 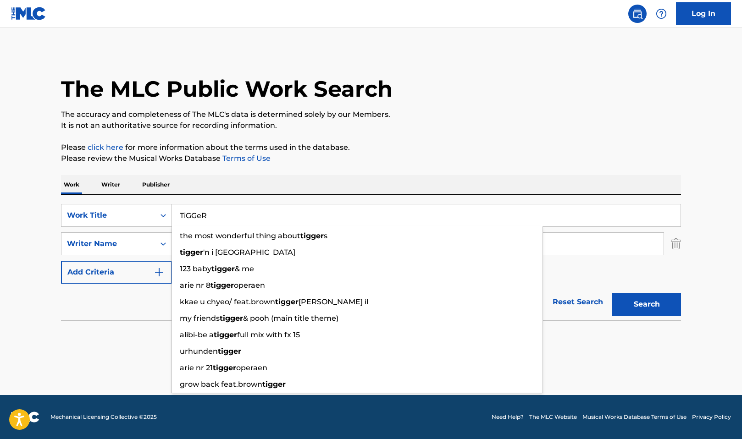 What do you see at coordinates (199, 351) in the screenshot?
I see `span: urhunden` at bounding box center [199, 351].